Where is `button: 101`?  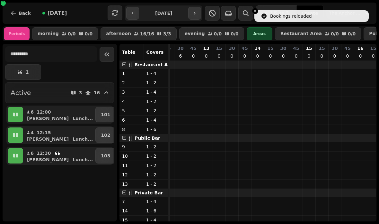
button: 101 is located at coordinates (105, 114).